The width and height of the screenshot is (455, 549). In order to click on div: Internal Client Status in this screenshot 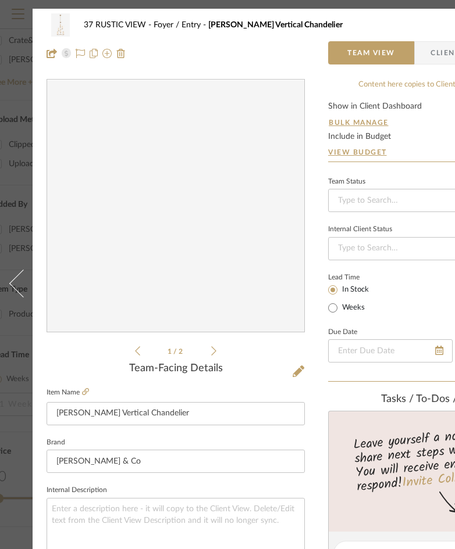, I will do `click(360, 230)`.